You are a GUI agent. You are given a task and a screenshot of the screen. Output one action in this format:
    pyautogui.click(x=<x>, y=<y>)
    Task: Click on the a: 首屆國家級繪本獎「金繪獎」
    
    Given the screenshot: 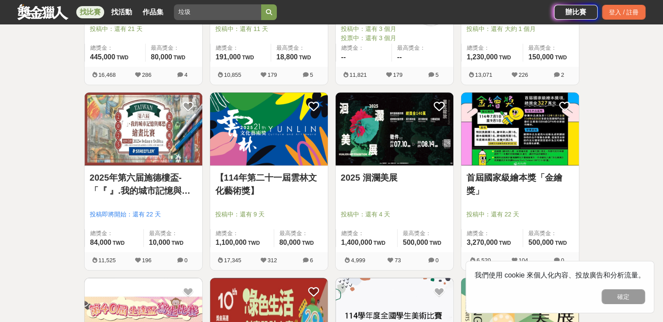 What is the action you would take?
    pyautogui.click(x=520, y=184)
    